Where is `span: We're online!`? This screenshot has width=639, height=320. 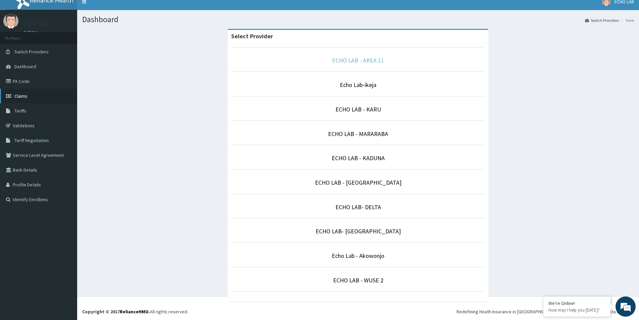
span: We're online! is located at coordinates (66, 118).